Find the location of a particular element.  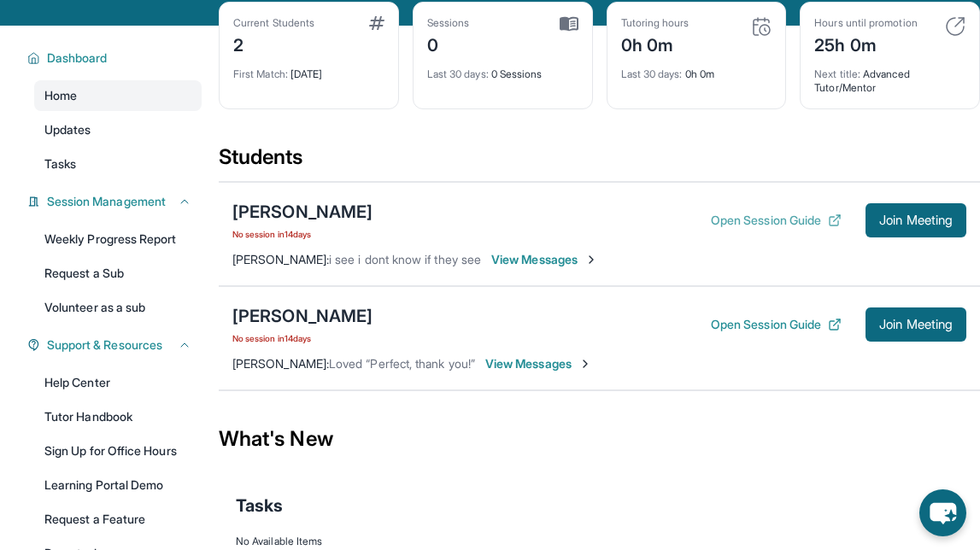

button: chat-button is located at coordinates (942, 512).